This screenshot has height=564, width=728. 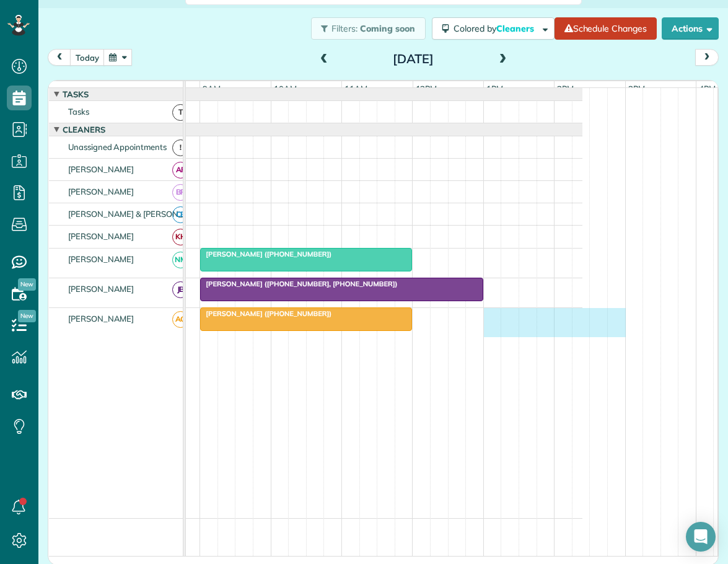 I want to click on span: KH, so click(x=180, y=237).